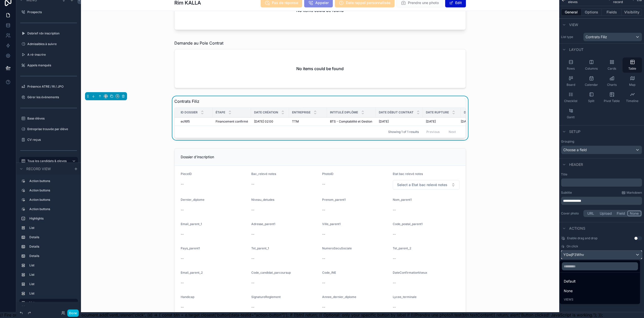 Image resolution: width=644 pixels, height=318 pixels. I want to click on span: Date rupture, so click(437, 112).